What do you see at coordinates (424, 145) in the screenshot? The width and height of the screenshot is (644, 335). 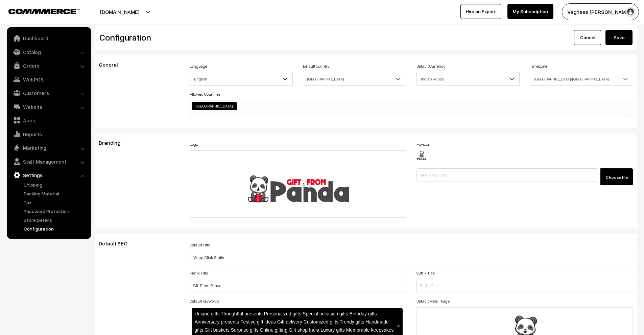 I see `label: Favicon` at bounding box center [424, 145].